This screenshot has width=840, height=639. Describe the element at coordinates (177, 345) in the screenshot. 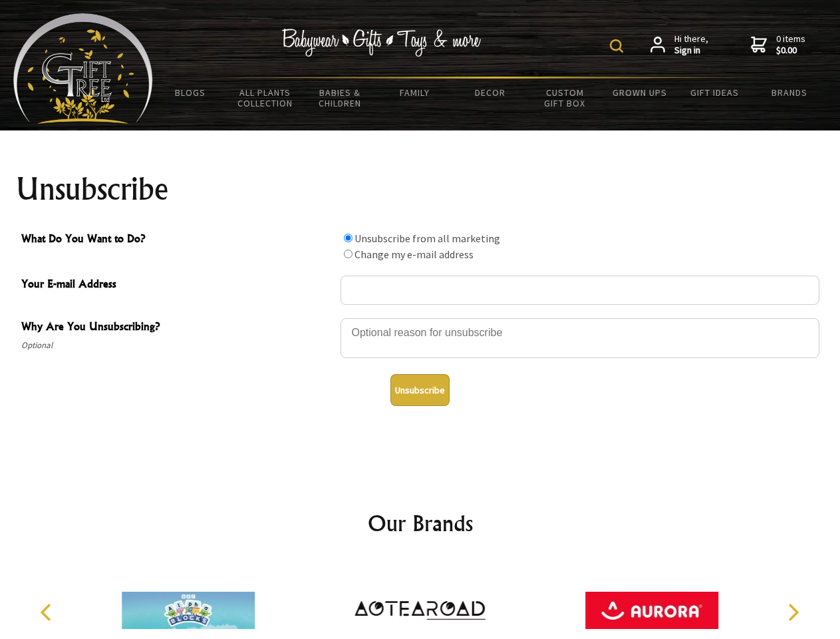

I see `span: Optional` at that location.